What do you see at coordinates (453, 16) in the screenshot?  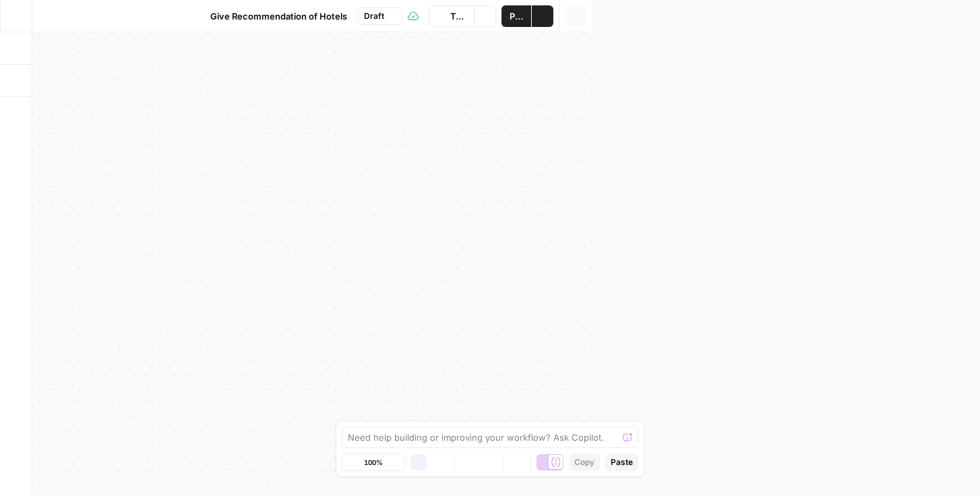 I see `button: Test Workflow` at bounding box center [453, 16].